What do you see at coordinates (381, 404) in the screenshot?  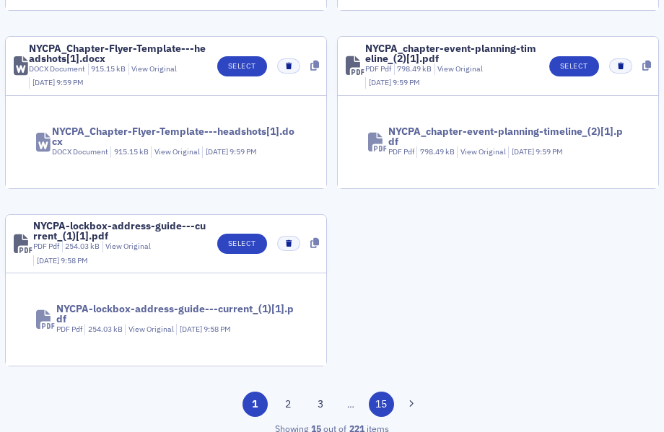 I see `button: 15` at bounding box center [381, 404].